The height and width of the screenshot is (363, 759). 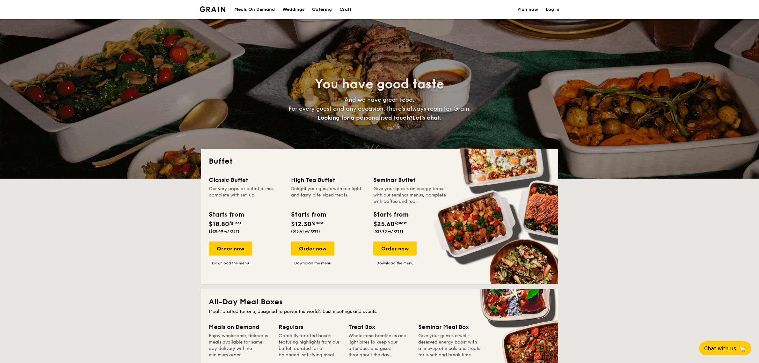 I want to click on img: Grain, so click(x=213, y=9).